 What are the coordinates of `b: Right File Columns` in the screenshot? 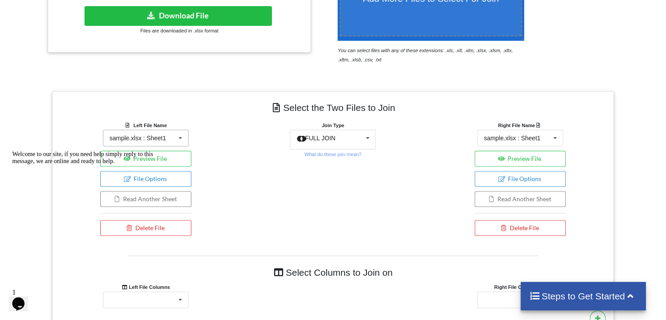 It's located at (520, 287).